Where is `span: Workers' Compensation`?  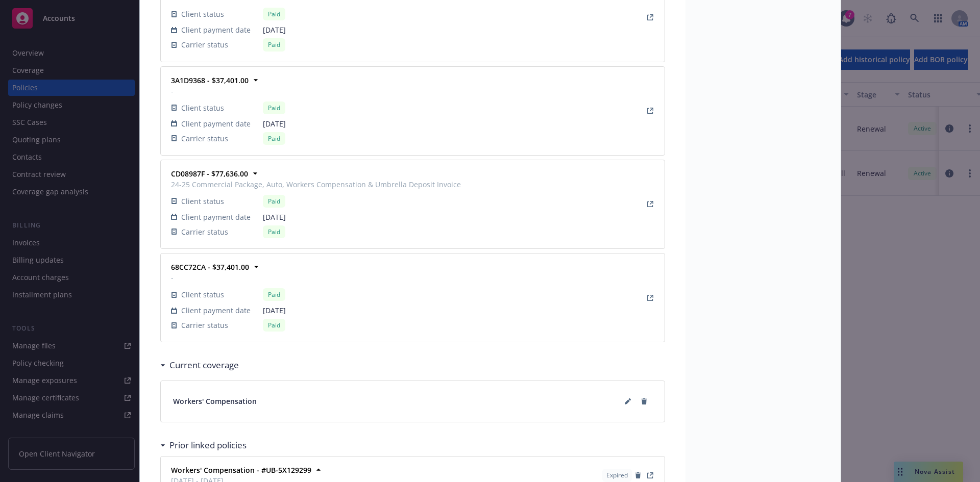 span: Workers' Compensation is located at coordinates (215, 401).